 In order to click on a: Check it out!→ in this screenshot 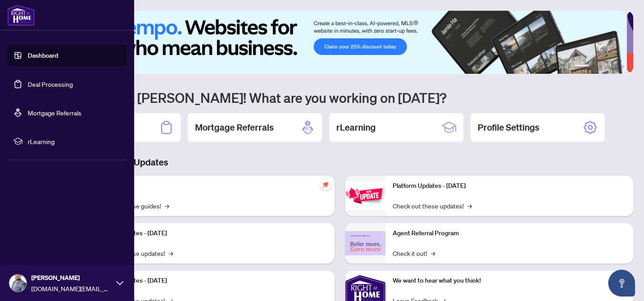, I will do `click(414, 253)`.